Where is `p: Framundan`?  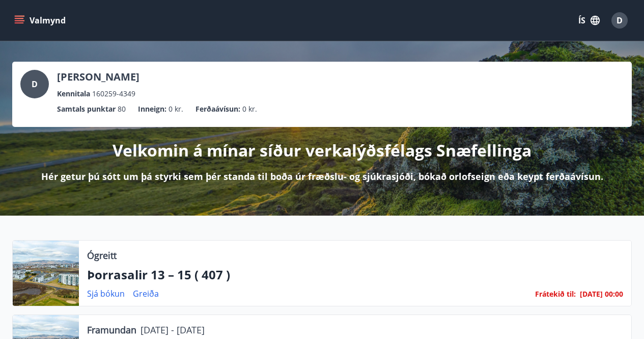 p: Framundan is located at coordinates (112, 329).